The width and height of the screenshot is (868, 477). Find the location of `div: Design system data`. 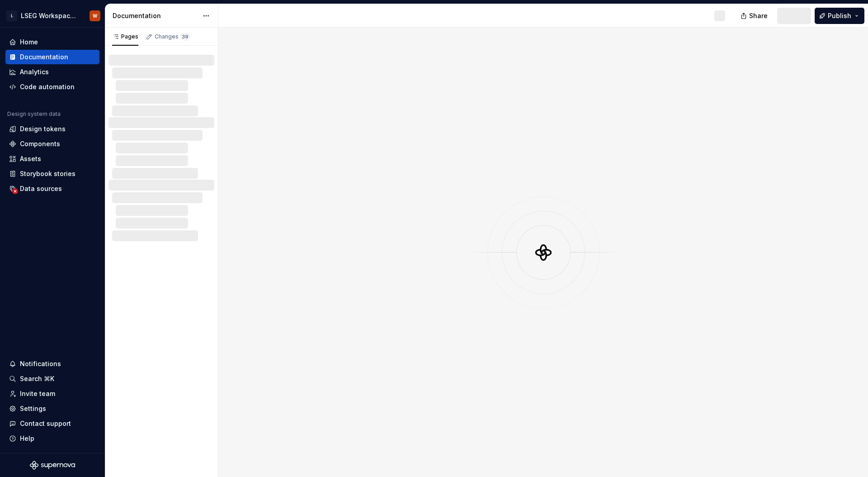

div: Design system data is located at coordinates (34, 114).